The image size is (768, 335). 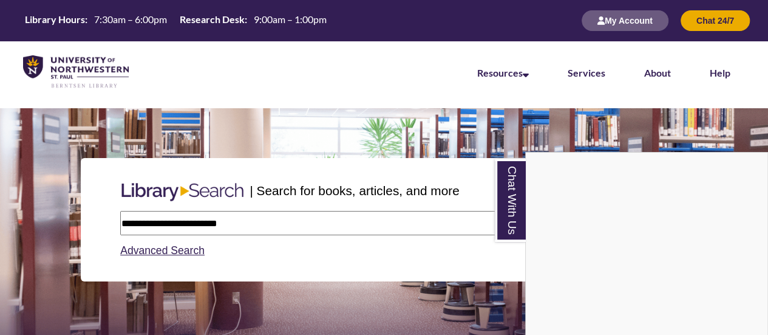 What do you see at coordinates (720, 72) in the screenshot?
I see `a: Help` at bounding box center [720, 72].